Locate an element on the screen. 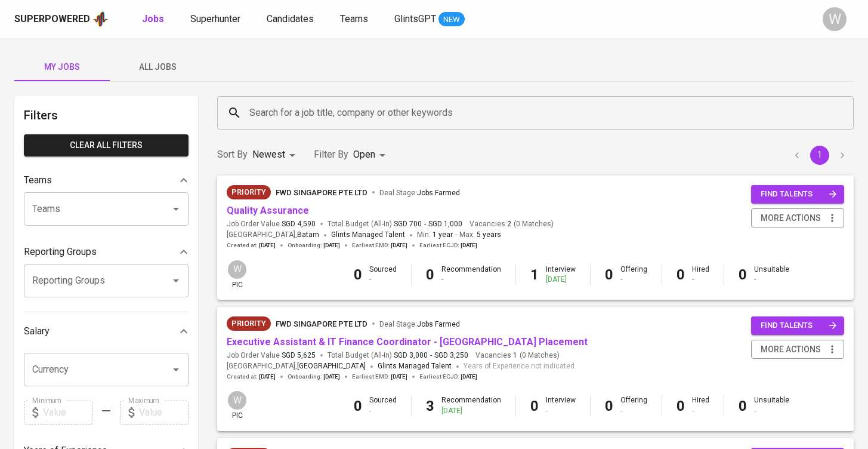 This screenshot has height=449, width=868. div: Offering is located at coordinates (633, 405).